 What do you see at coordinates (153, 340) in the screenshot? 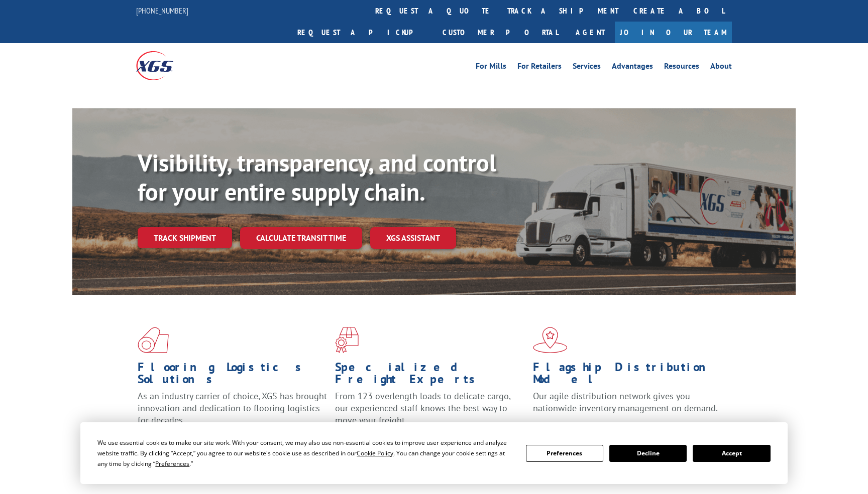
I see `img: xgs-icon-total-supply-chain-intelligence-red` at bounding box center [153, 340].